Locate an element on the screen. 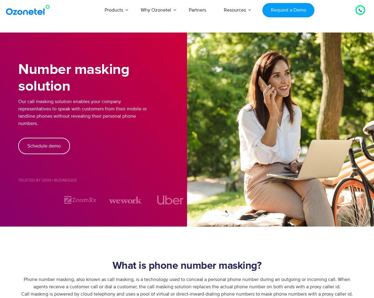  h5: Trusted by 2000+ Businesses is located at coordinates (102, 180).